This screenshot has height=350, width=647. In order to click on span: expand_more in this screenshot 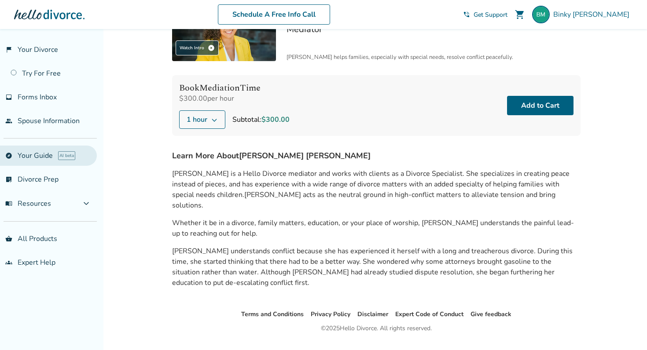, I will do `click(86, 204)`.